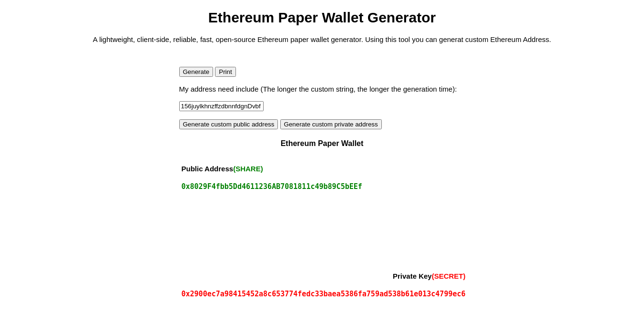 The width and height of the screenshot is (644, 324). Describe the element at coordinates (449, 276) in the screenshot. I see `span: (SECRET)` at that location.